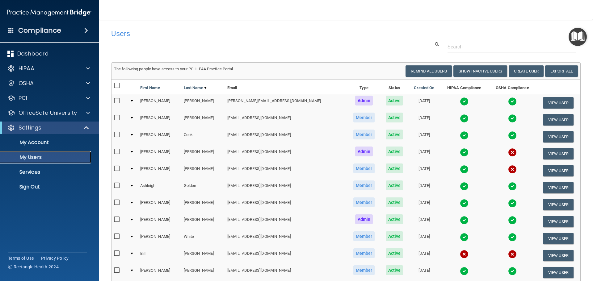  What do you see at coordinates (48, 54) in the screenshot?
I see `a: Dashboard` at bounding box center [48, 54].